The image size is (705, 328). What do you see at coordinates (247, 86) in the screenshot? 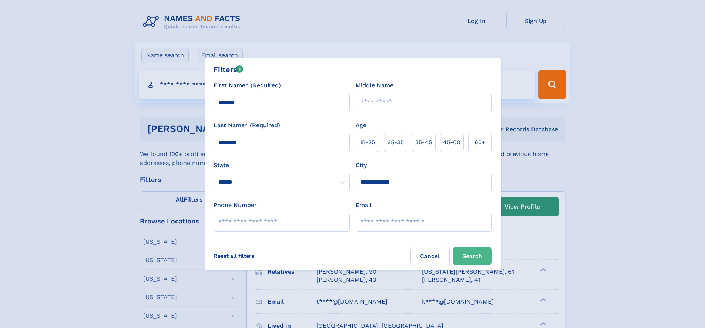
I see `label: First Name* (Required)` at bounding box center [247, 86].